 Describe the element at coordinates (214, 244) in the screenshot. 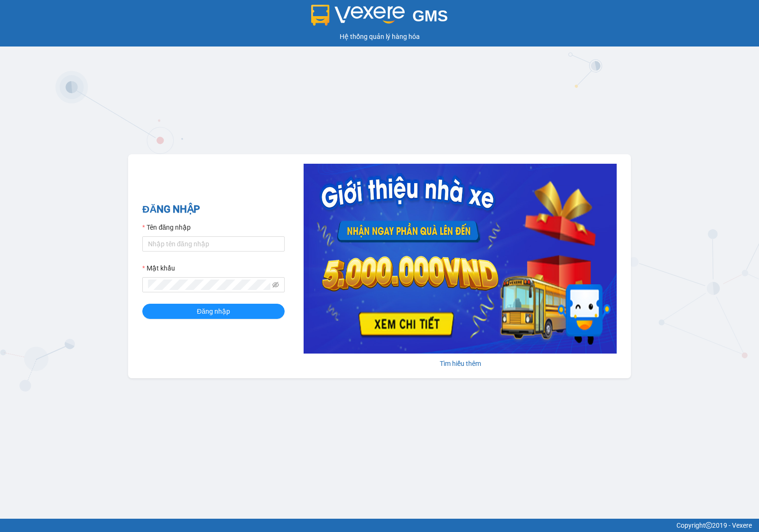

I see `input: Tên đăng nhập` at that location.